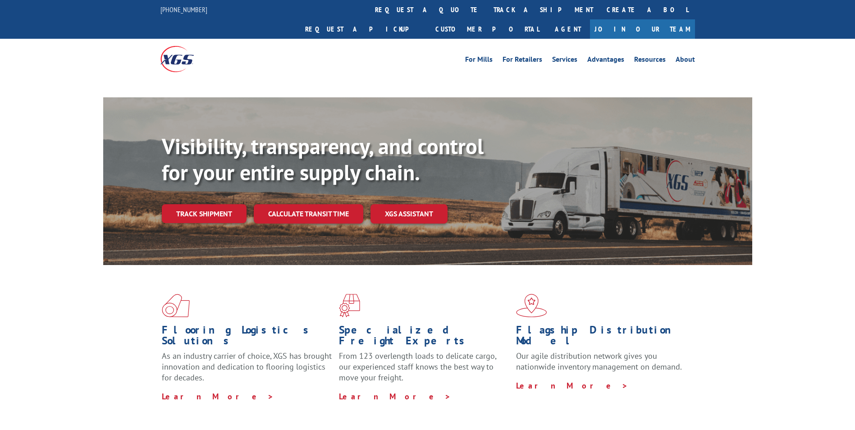 The width and height of the screenshot is (855, 430). I want to click on a: For Mills, so click(479, 61).